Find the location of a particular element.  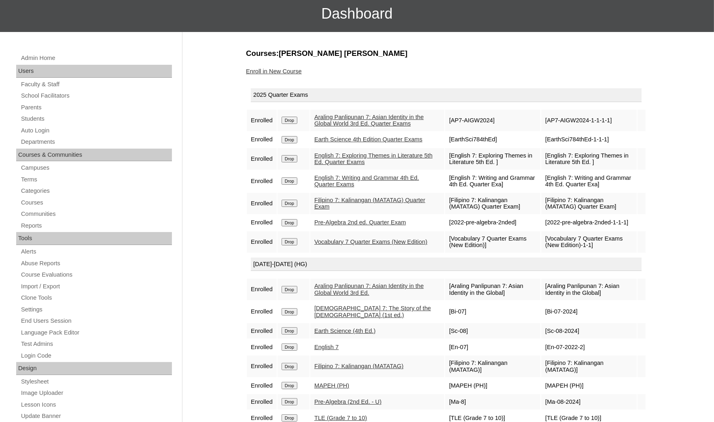

a: Enroll in New Course is located at coordinates (274, 71).